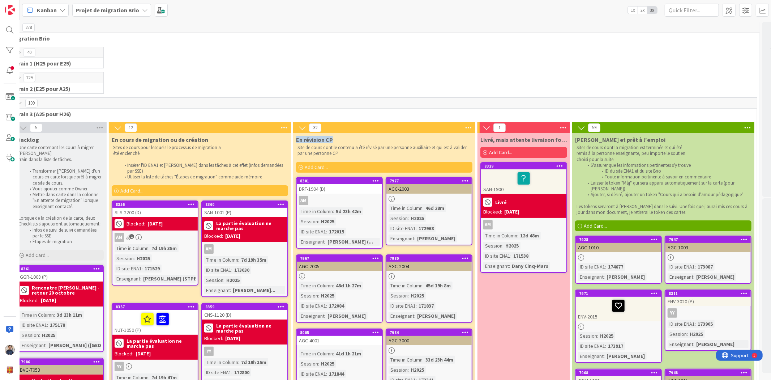 The width and height of the screenshot is (771, 380). What do you see at coordinates (337, 231) in the screenshot?
I see `div: 172015` at bounding box center [337, 231].